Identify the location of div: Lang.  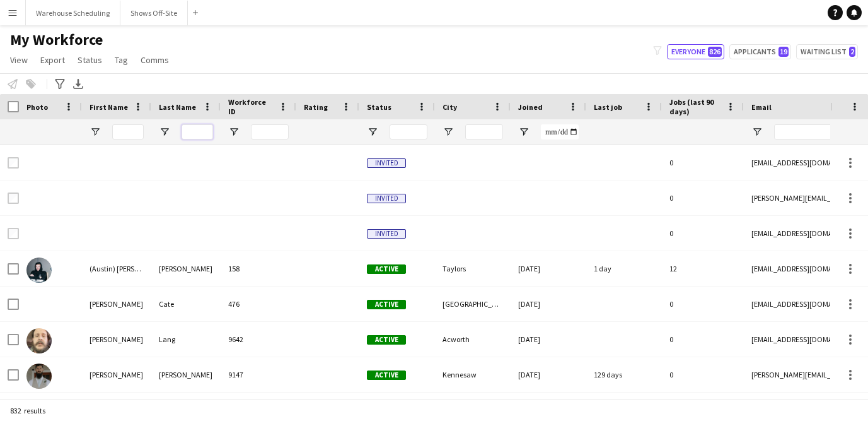
(186, 339).